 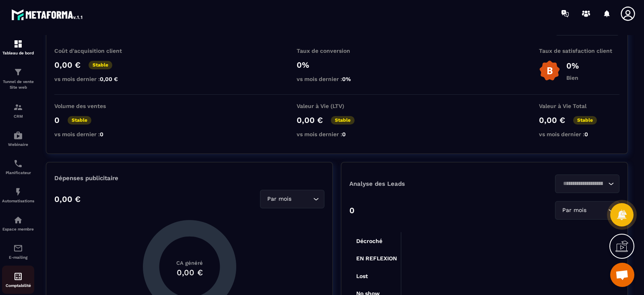 I want to click on p: Analyse des Leads, so click(x=417, y=183).